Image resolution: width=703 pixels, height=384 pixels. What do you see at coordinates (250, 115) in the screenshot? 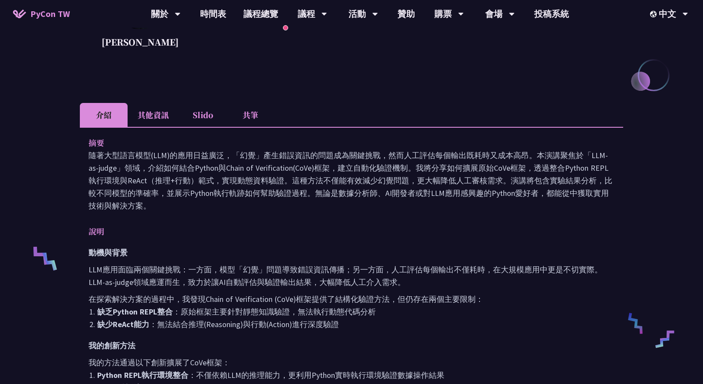
I see `li: 共筆` at bounding box center [250, 115].